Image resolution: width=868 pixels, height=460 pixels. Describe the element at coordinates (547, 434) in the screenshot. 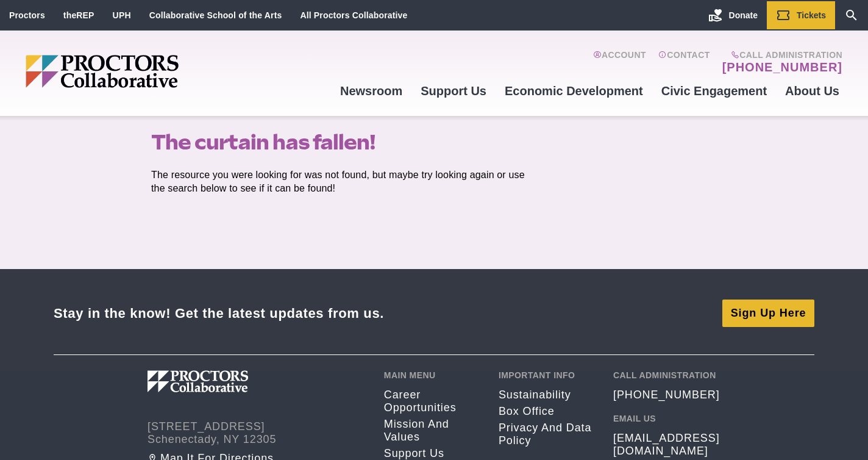

I see `a: Privacy and Data Policy` at that location.